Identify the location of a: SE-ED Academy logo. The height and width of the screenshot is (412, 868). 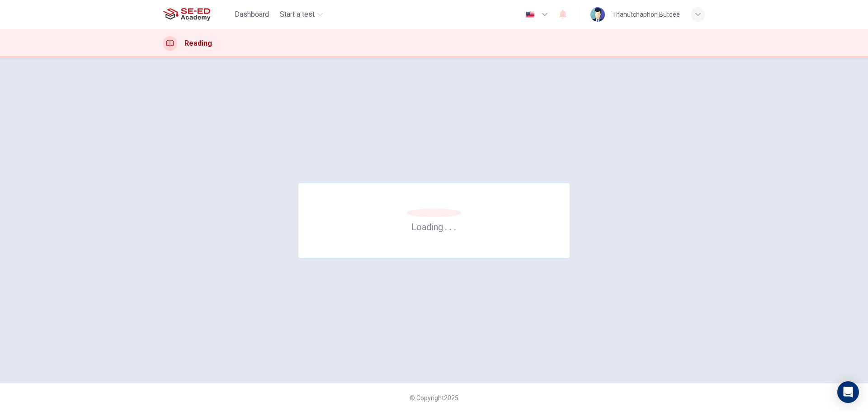
(197, 15).